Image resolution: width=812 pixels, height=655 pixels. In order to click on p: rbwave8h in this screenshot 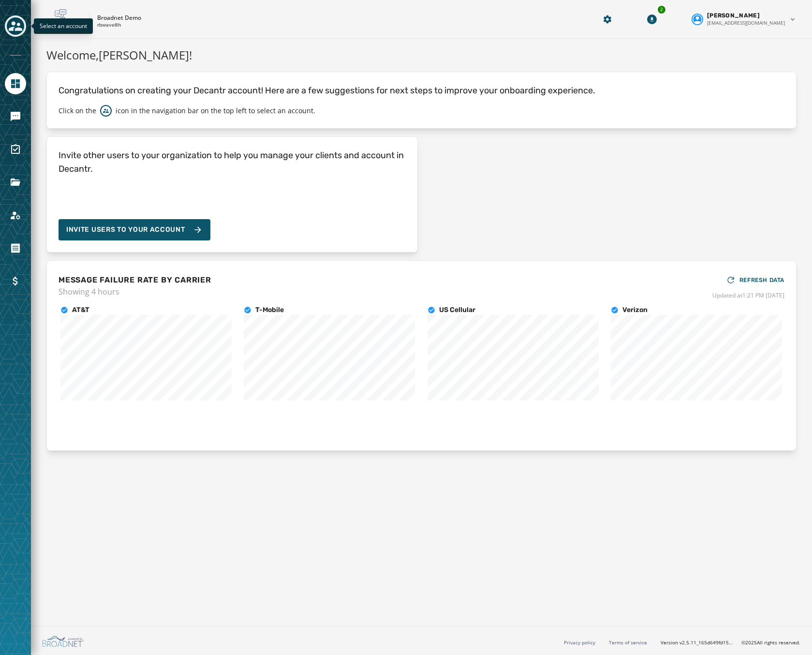, I will do `click(109, 25)`.